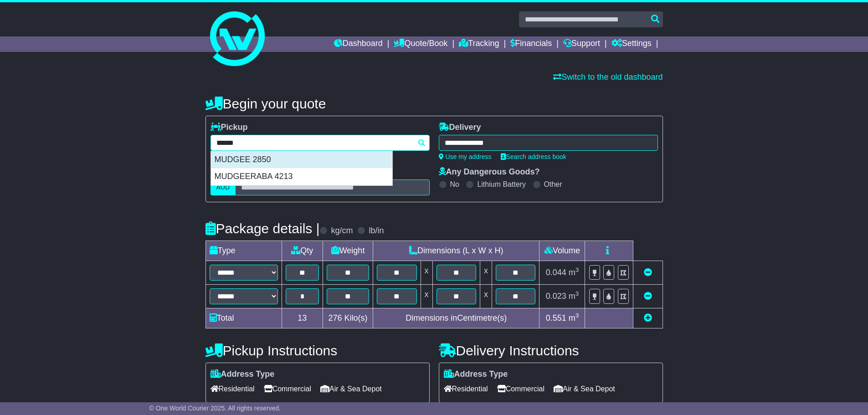 This screenshot has height=415, width=868. I want to click on td: Qty, so click(302, 251).